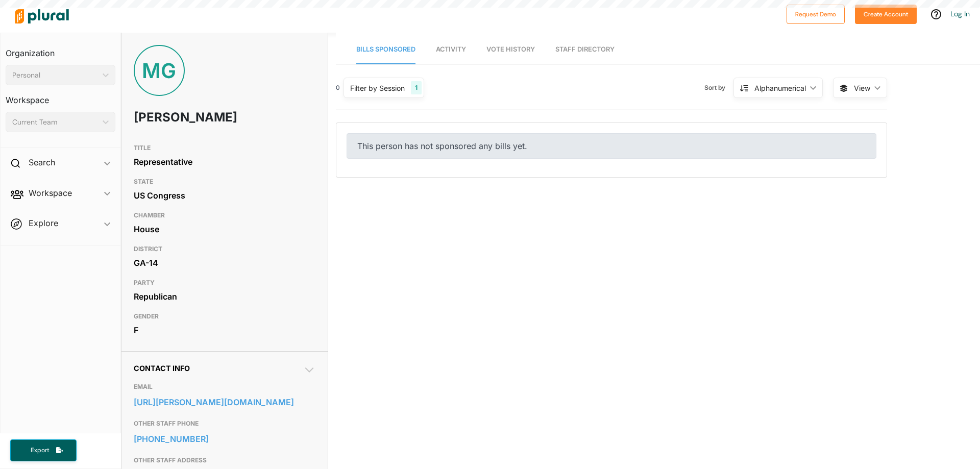 The height and width of the screenshot is (469, 980). I want to click on div: Filter by Session, so click(377, 88).